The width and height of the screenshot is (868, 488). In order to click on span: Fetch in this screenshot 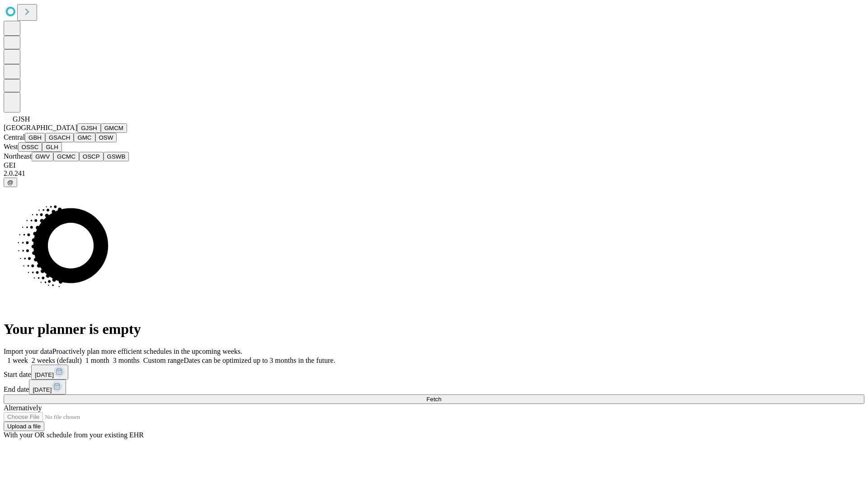, I will do `click(434, 399)`.